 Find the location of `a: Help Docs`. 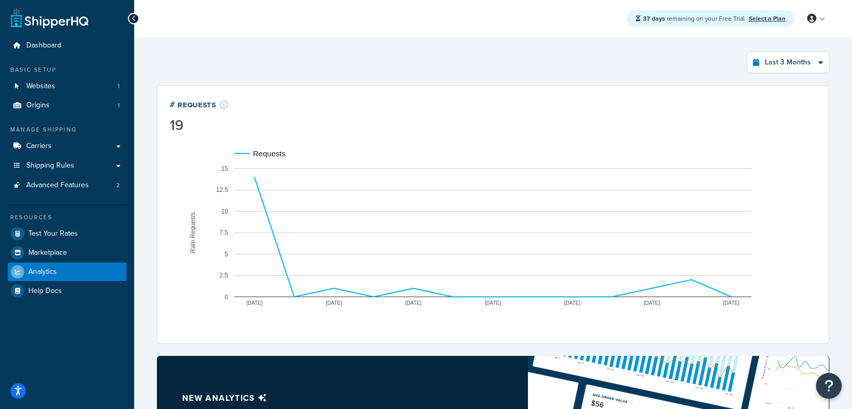

a: Help Docs is located at coordinates (67, 291).